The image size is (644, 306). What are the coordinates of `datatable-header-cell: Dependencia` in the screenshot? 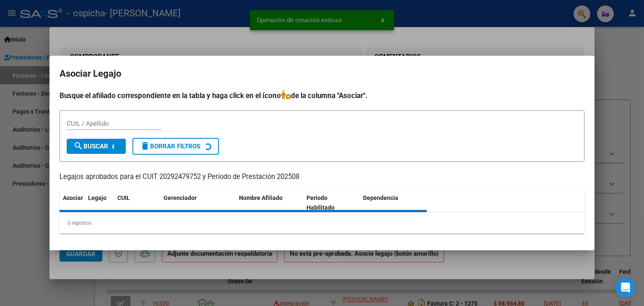 It's located at (393, 203).